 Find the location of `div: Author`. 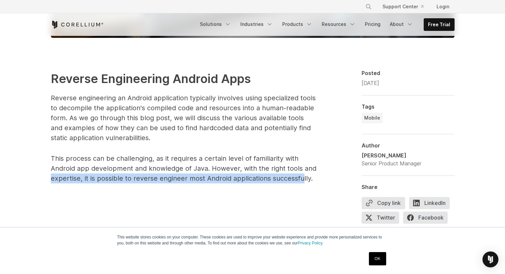

div: Author is located at coordinates (408, 146).